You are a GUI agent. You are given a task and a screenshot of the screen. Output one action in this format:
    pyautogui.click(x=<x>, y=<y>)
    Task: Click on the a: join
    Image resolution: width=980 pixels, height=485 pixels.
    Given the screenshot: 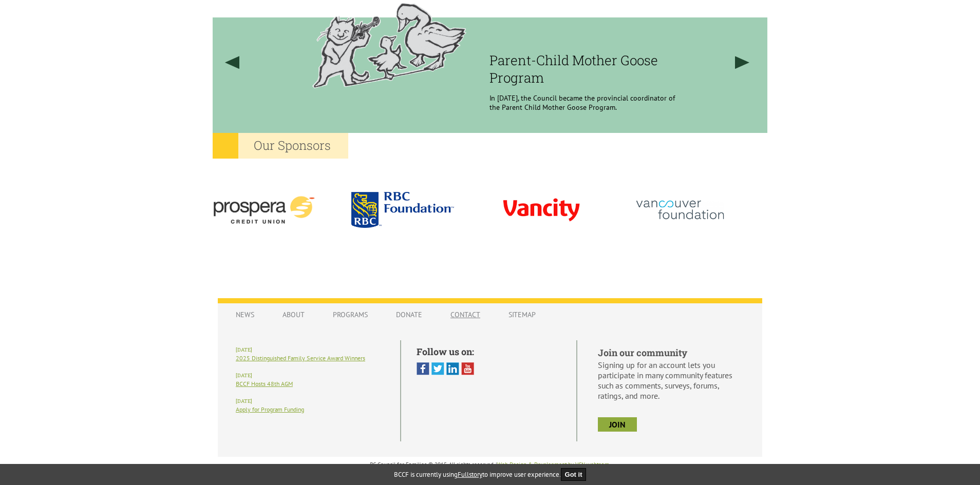 What is the action you would take?
    pyautogui.click(x=617, y=425)
    